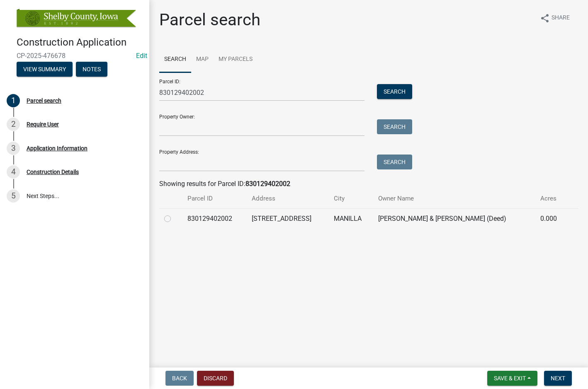  Describe the element at coordinates (551, 218) in the screenshot. I see `td: 0.000` at that location.